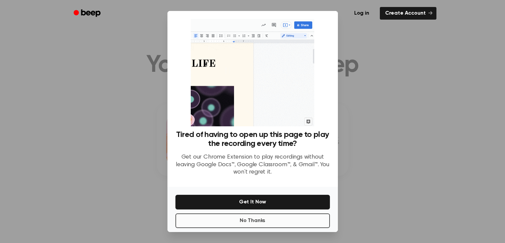  Describe the element at coordinates (253, 140) in the screenshot. I see `h3: Tired of having to open up this page to play the recording every time?` at that location.